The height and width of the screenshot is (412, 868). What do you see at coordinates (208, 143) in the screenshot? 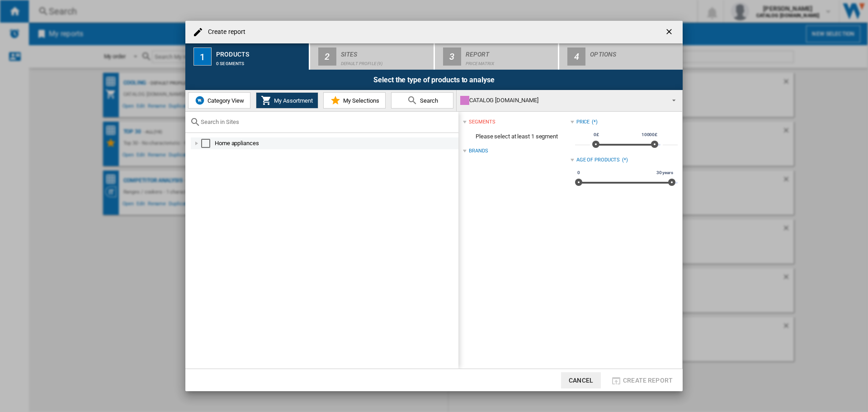
I see `md-checkbox: Select` at bounding box center [208, 143].